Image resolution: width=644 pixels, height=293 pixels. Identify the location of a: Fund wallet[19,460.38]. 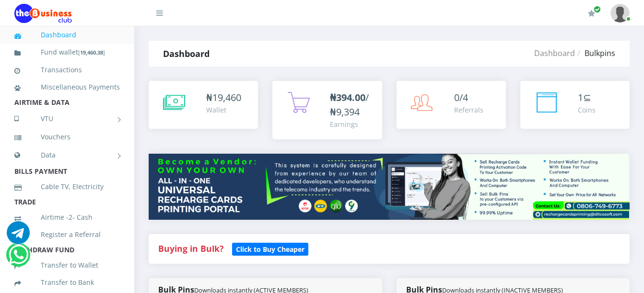
(67, 52).